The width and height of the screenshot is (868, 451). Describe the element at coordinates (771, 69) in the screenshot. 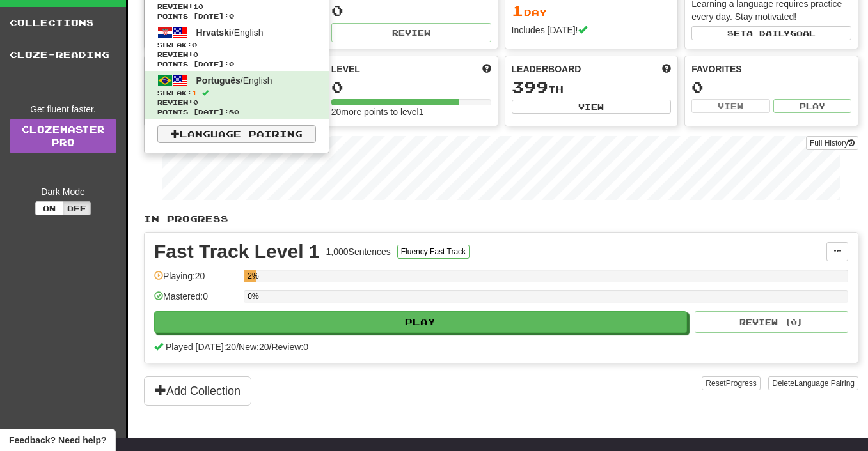

I see `div: Favorites` at that location.